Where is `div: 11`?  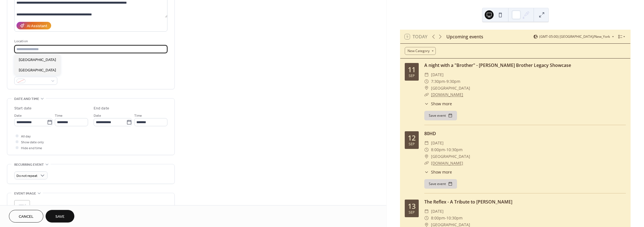 div: 11 is located at coordinates (412, 70).